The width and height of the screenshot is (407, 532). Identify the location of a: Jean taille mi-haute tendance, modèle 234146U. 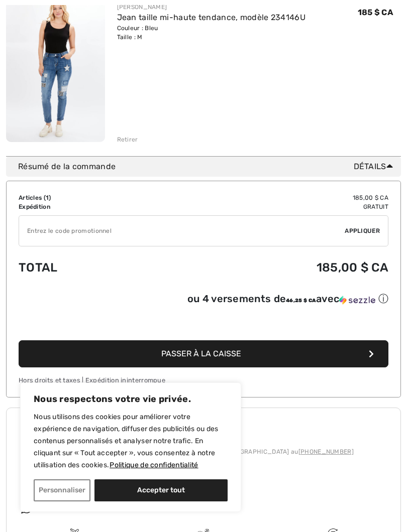
(212, 17).